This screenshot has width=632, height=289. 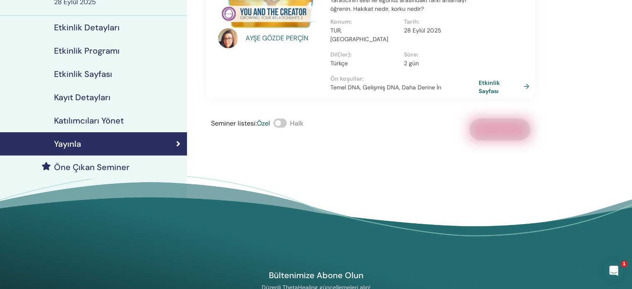 What do you see at coordinates (297, 38) in the screenshot?
I see `font: PERÇİN` at bounding box center [297, 38].